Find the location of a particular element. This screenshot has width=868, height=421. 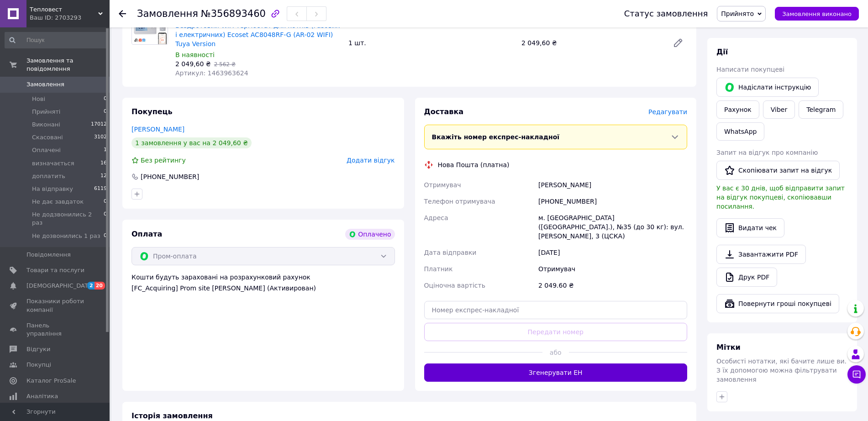

span: В наявності is located at coordinates (195, 55).